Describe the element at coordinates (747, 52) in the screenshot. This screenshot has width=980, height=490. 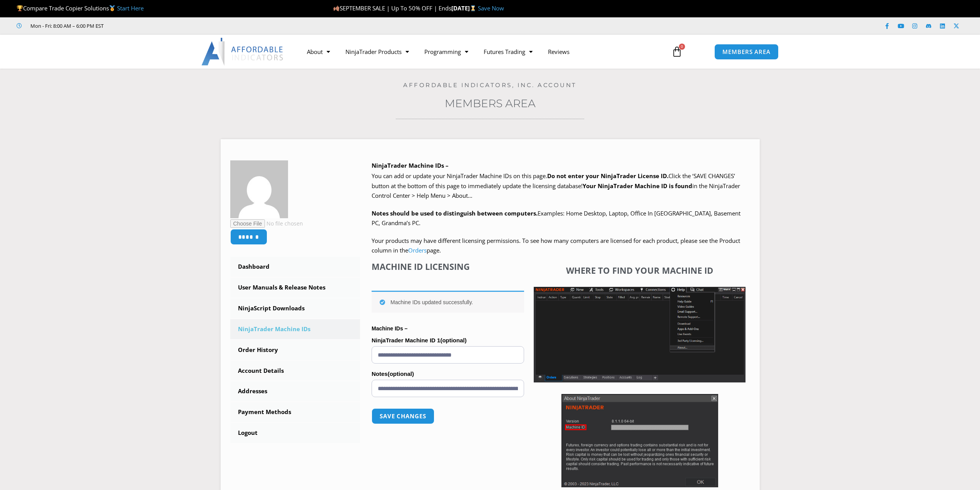
I see `span: MEMBERS AREA` at that location.